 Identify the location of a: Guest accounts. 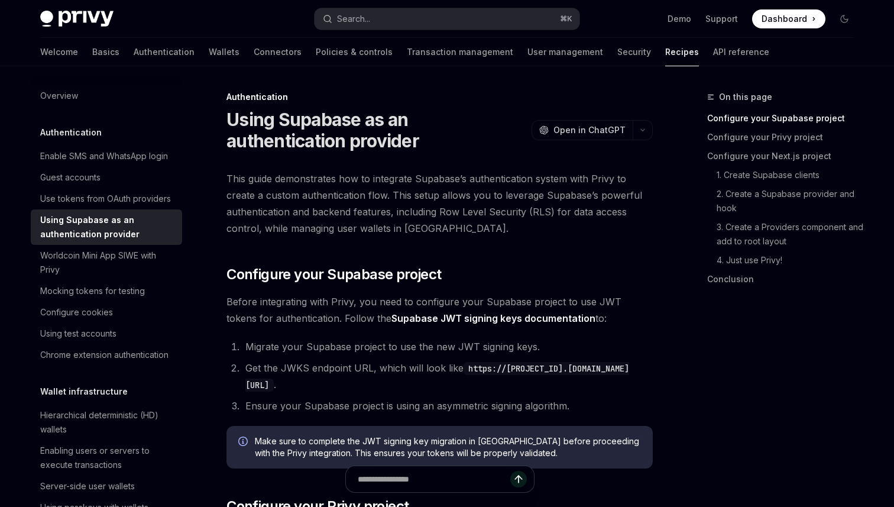
(106, 177).